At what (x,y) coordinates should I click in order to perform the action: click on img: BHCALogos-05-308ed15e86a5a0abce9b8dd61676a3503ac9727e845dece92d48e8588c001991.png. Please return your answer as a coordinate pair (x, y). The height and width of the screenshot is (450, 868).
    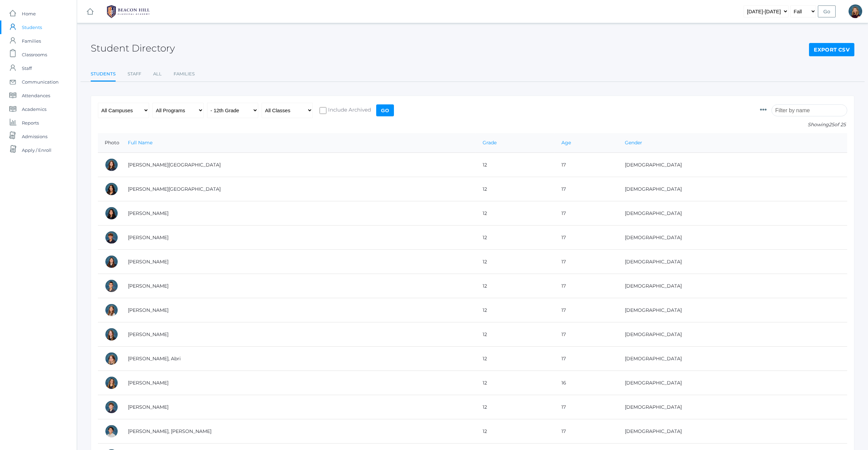
    Looking at the image, I should click on (128, 12).